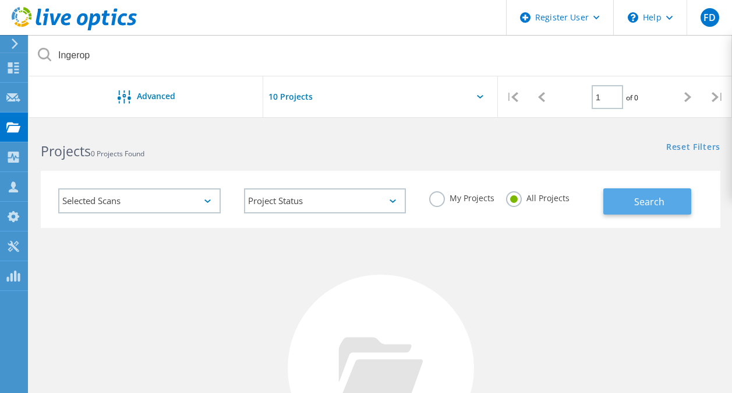 The image size is (732, 393). I want to click on svg: \n, so click(633, 17).